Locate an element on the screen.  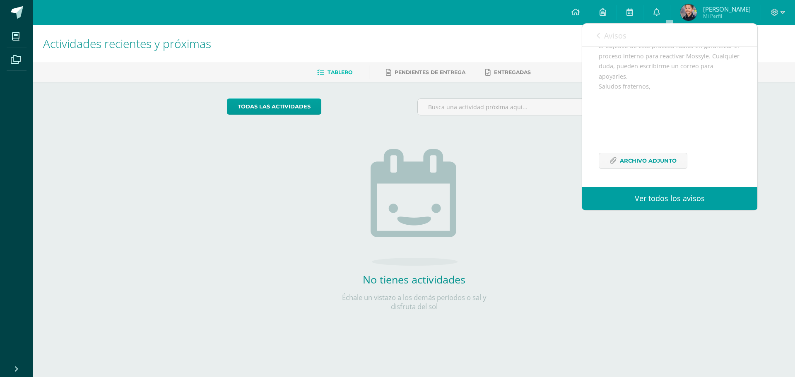
a: Pendientes de entrega is located at coordinates (426, 72).